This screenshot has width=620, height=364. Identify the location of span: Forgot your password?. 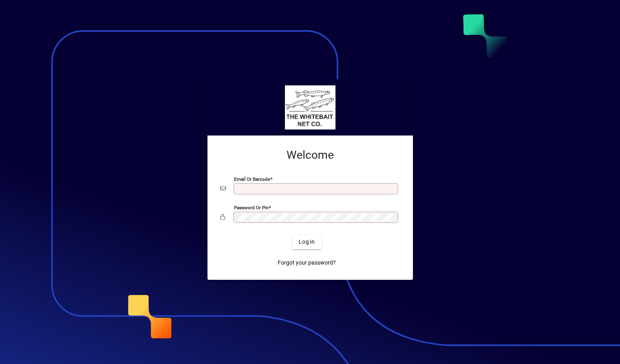
(307, 263).